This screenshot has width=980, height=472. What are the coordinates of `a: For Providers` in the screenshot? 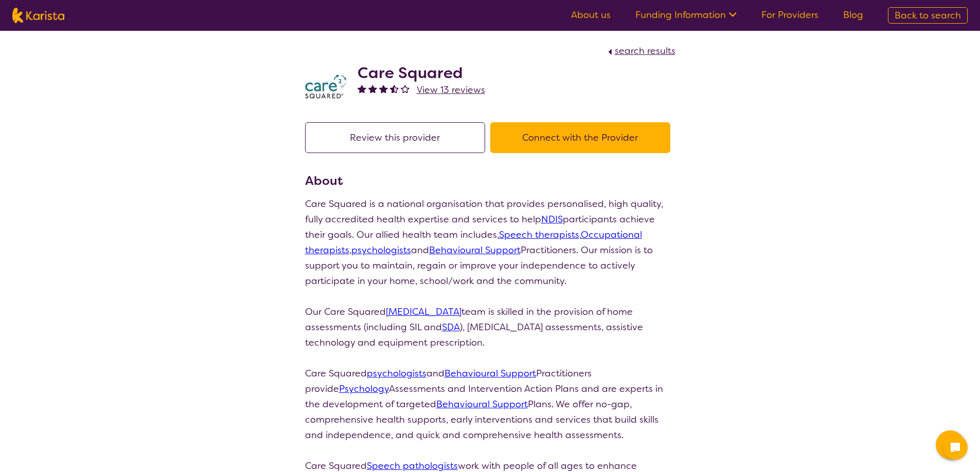 It's located at (789, 15).